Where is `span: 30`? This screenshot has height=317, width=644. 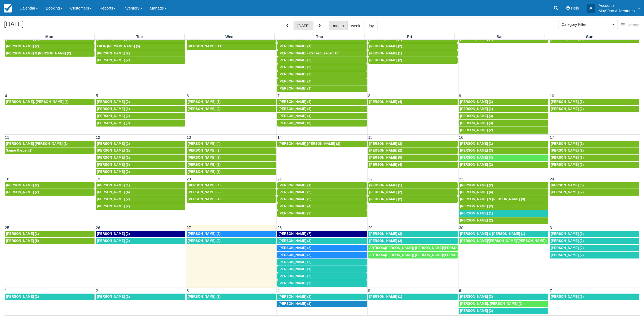 span: 30 is located at coordinates (461, 228).